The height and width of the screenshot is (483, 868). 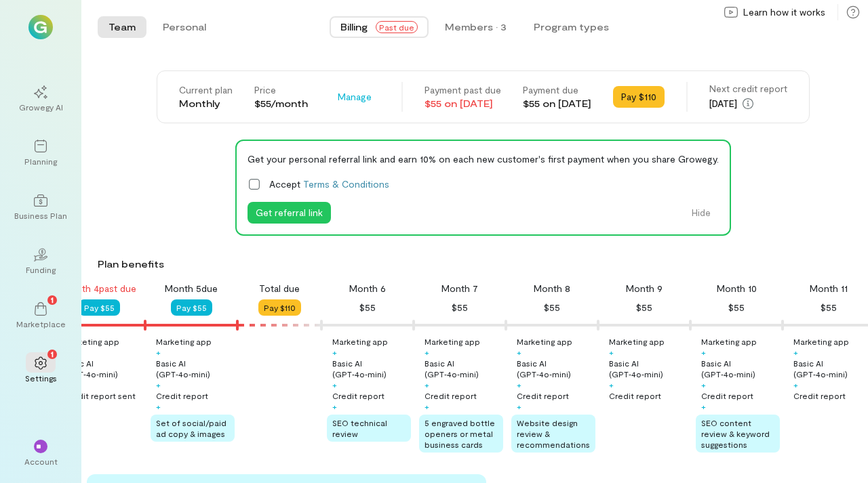 I want to click on button: Program types, so click(x=571, y=27).